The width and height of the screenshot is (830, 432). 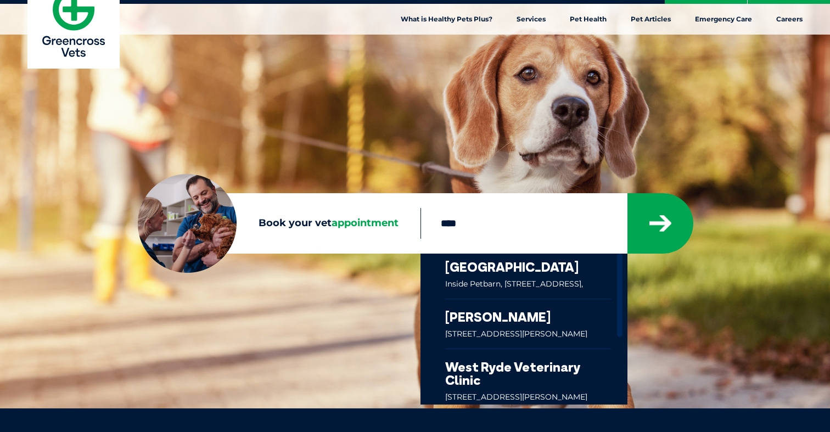 What do you see at coordinates (531, 19) in the screenshot?
I see `a: Services` at bounding box center [531, 19].